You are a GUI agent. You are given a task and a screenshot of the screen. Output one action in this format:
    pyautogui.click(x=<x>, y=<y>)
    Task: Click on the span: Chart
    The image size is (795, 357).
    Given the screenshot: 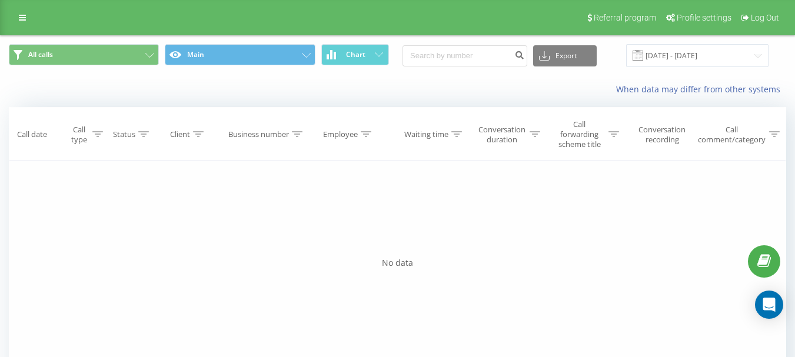 What is the action you would take?
    pyautogui.click(x=355, y=55)
    